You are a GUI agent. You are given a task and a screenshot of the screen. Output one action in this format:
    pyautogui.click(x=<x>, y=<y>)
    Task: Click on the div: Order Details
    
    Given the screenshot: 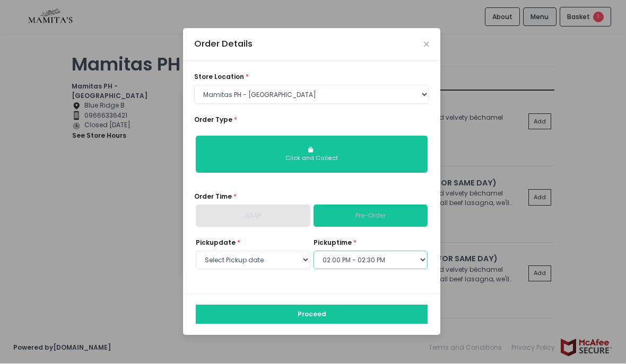 What is the action you would take?
    pyautogui.click(x=223, y=44)
    